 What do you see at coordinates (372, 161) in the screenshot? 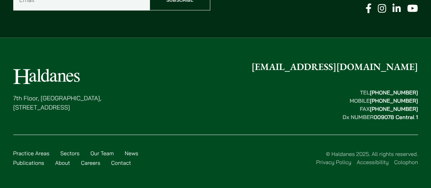
I see `a: Accessibility` at bounding box center [372, 161].